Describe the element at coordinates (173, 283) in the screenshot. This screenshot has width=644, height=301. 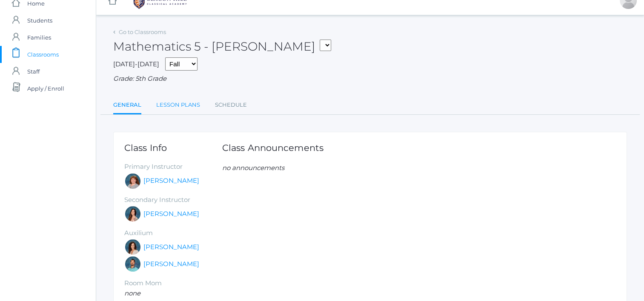
I see `h5: Room Mom` at that location.